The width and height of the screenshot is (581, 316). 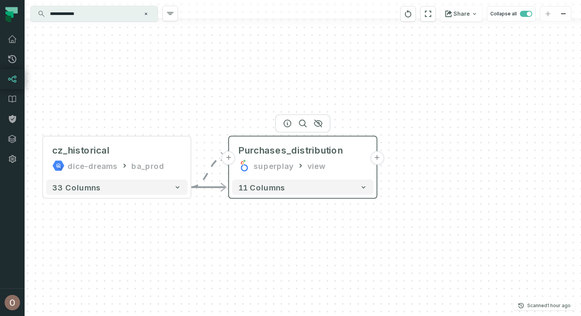 What do you see at coordinates (148, 166) in the screenshot?
I see `div: ba_prod` at bounding box center [148, 166].